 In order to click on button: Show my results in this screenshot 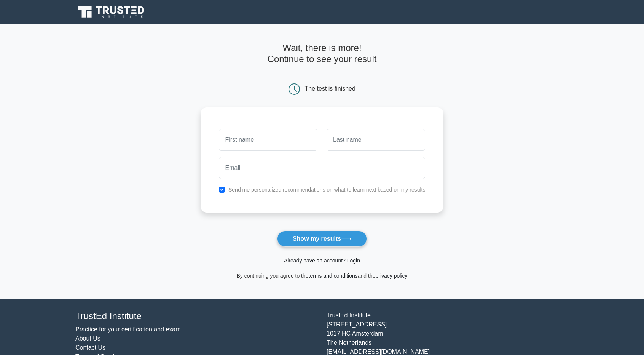, I will do `click(322, 239)`.